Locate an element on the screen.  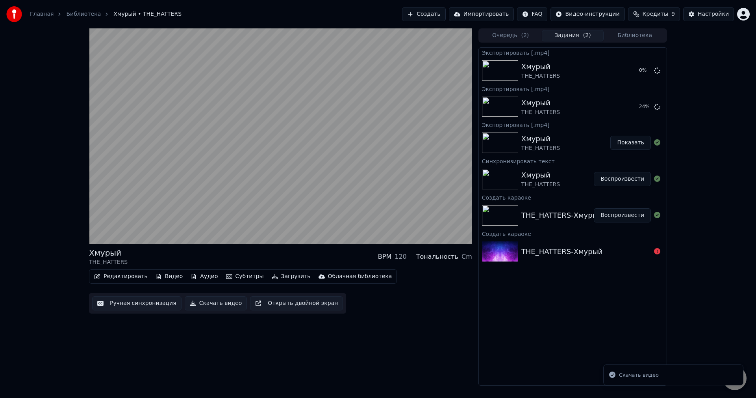
button: Очередь is located at coordinates (511, 35).